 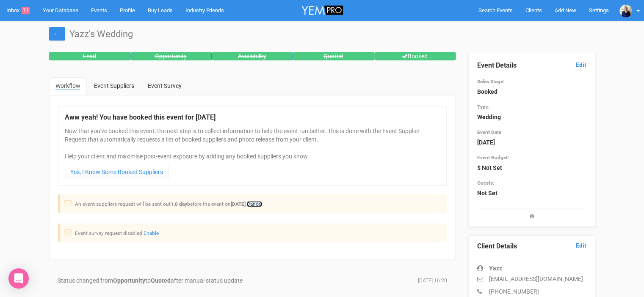 What do you see at coordinates (491, 82) in the screenshot?
I see `small: Sales Stage:` at bounding box center [491, 82].